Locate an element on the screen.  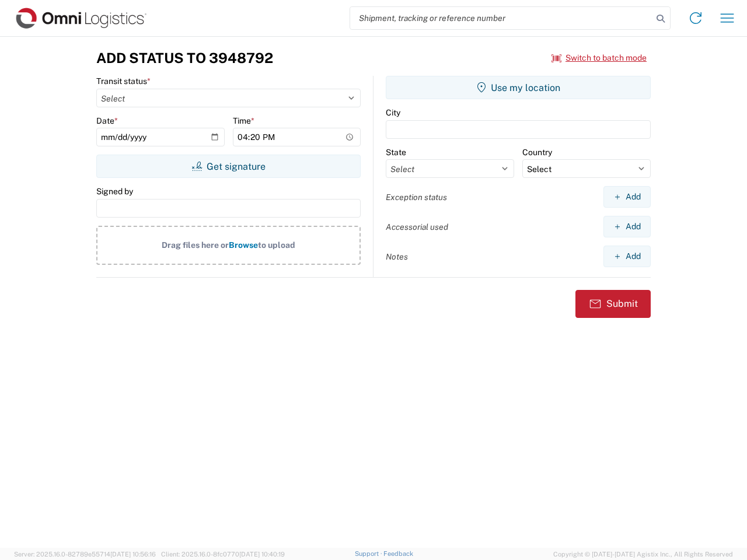
a: Feedback is located at coordinates (398, 554).